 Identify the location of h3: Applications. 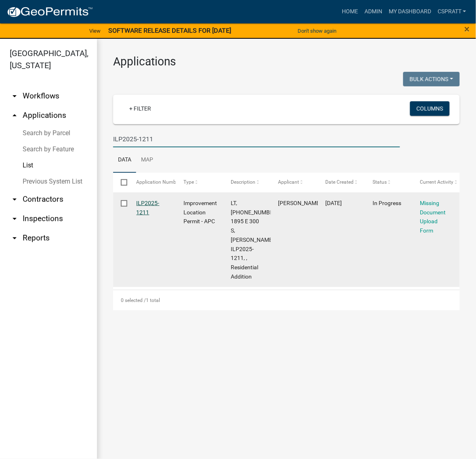
(287, 61).